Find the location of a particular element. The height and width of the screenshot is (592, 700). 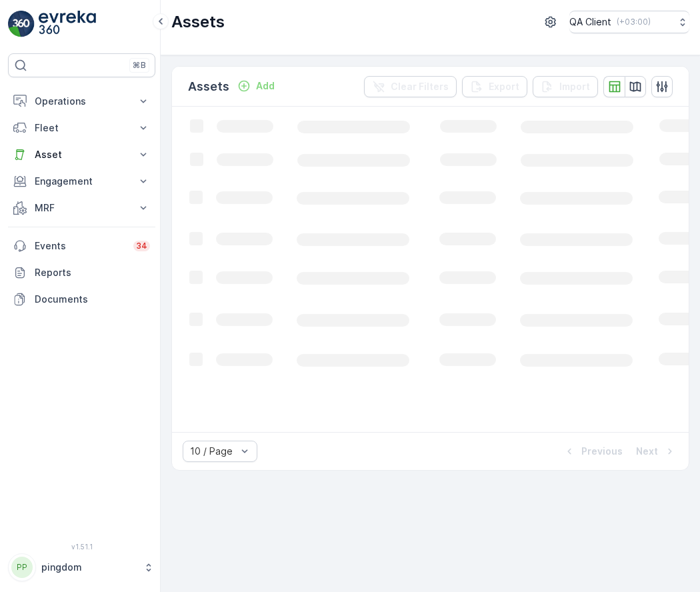

p: Next is located at coordinates (646, 451).